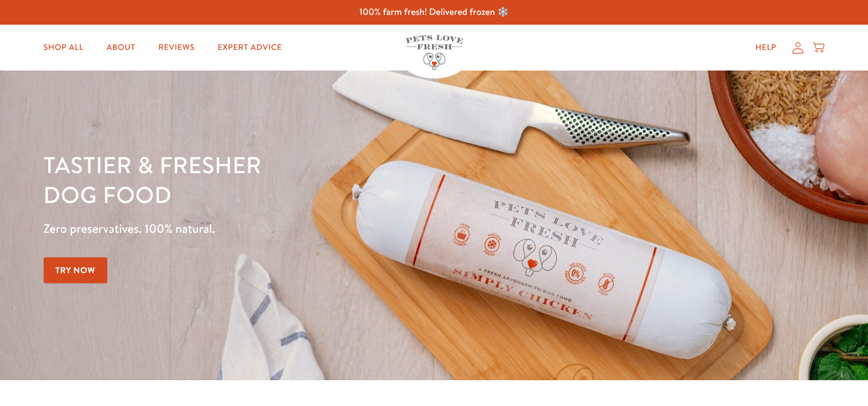 Image resolution: width=868 pixels, height=406 pixels. Describe the element at coordinates (435, 52) in the screenshot. I see `img: Pets Love Fresh` at that location.